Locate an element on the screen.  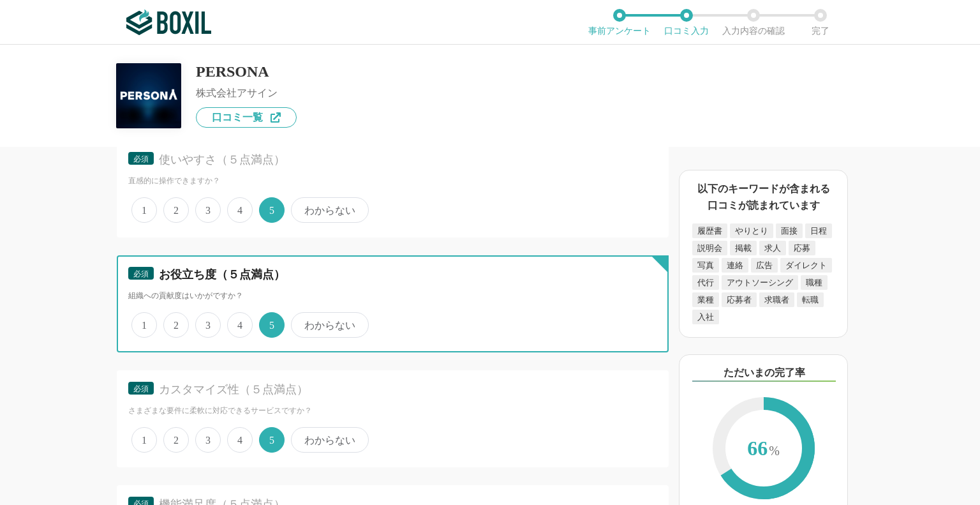
div: 応募 is located at coordinates (802, 248).